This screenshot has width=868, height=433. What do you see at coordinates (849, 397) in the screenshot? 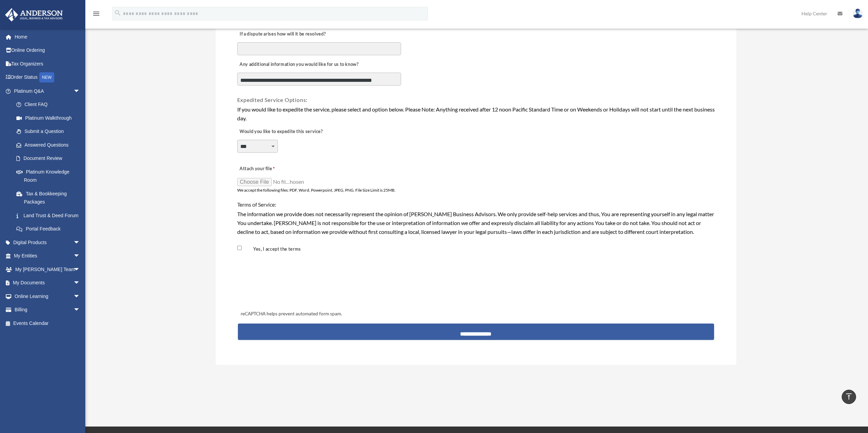
I see `a: vertical_align_top` at bounding box center [849, 397].